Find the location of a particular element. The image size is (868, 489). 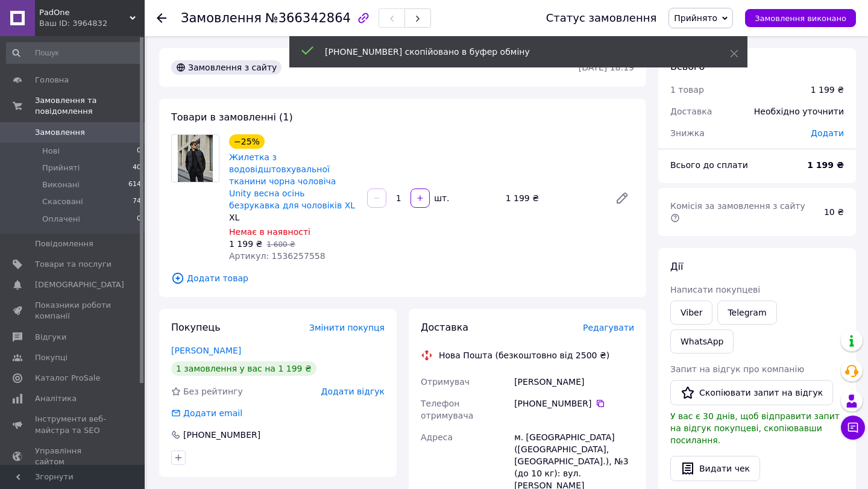

span: Редагувати is located at coordinates (608, 328).